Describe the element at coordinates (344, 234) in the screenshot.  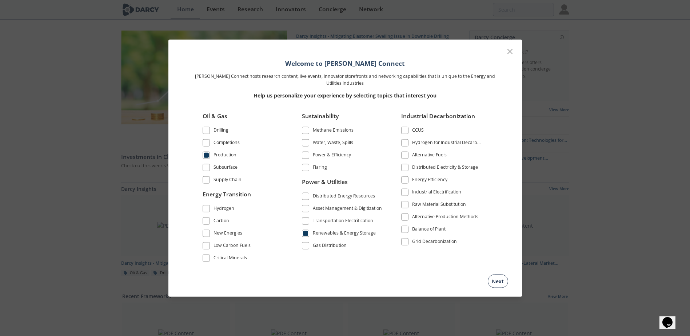
I see `div: Renewables & Energy Storage` at that location.